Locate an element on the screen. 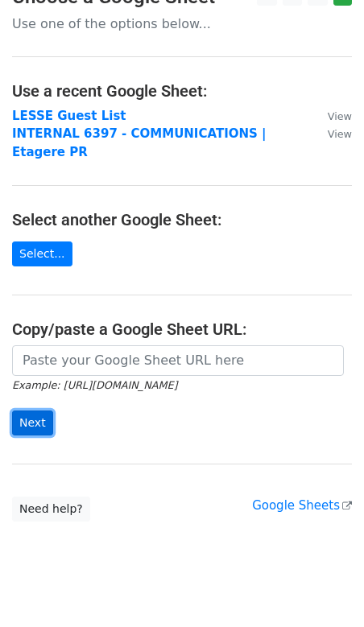  div: Chat Widget is located at coordinates (323, 589).